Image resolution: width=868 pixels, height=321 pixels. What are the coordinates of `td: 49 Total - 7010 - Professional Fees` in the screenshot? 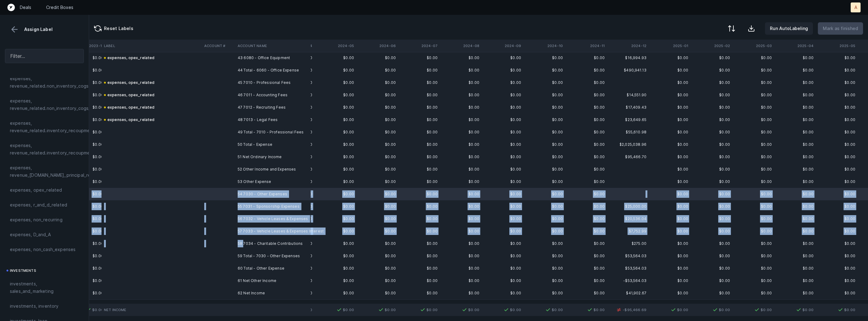 It's located at (273, 132).